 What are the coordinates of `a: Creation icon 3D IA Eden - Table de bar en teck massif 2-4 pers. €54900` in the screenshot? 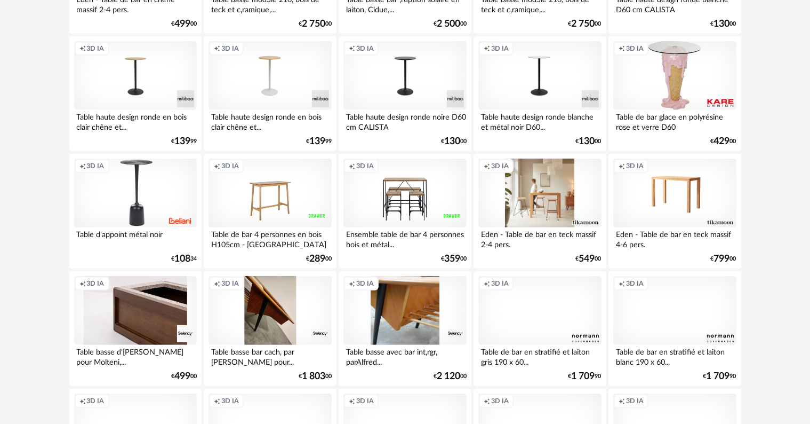 It's located at (540, 211).